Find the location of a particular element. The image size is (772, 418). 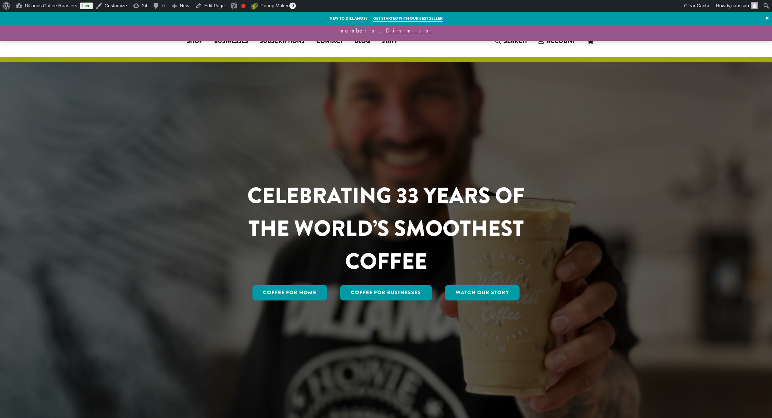

a: Search is located at coordinates (511, 41).